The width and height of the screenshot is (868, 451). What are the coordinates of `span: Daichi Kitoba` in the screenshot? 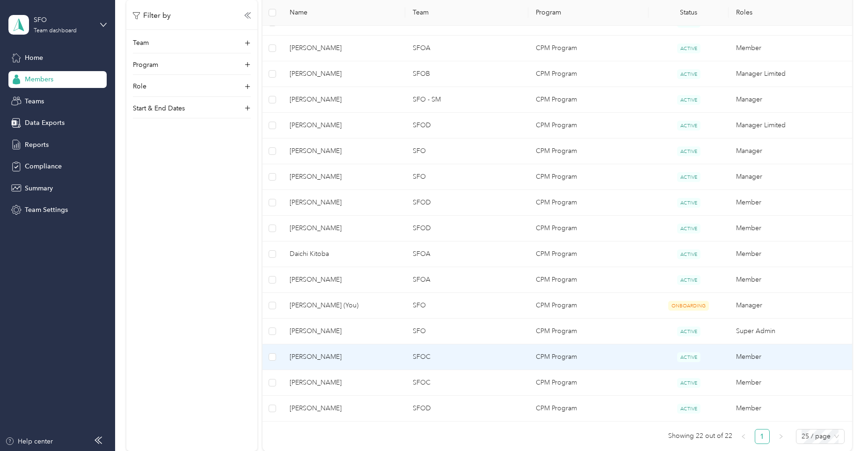 It's located at (344, 254).